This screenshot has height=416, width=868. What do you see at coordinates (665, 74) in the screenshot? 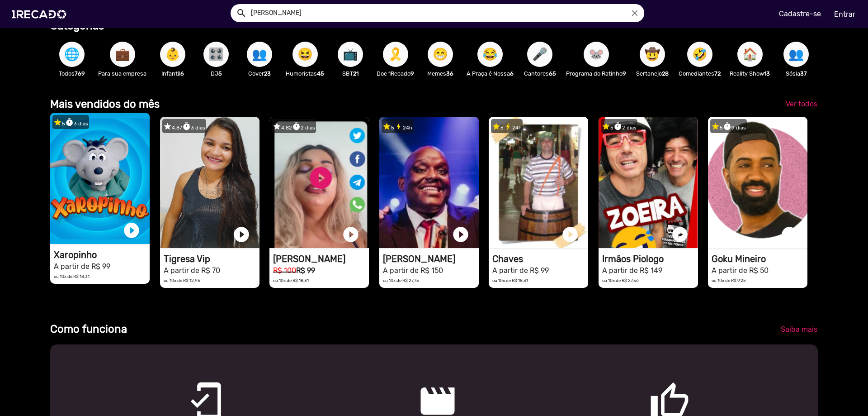
I see `b: 28` at bounding box center [665, 74].